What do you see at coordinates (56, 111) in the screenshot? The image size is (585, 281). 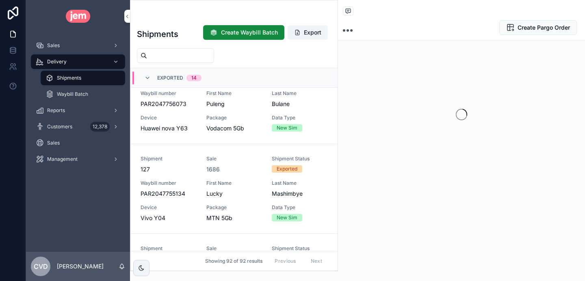 I see `span: Reports` at bounding box center [56, 111].